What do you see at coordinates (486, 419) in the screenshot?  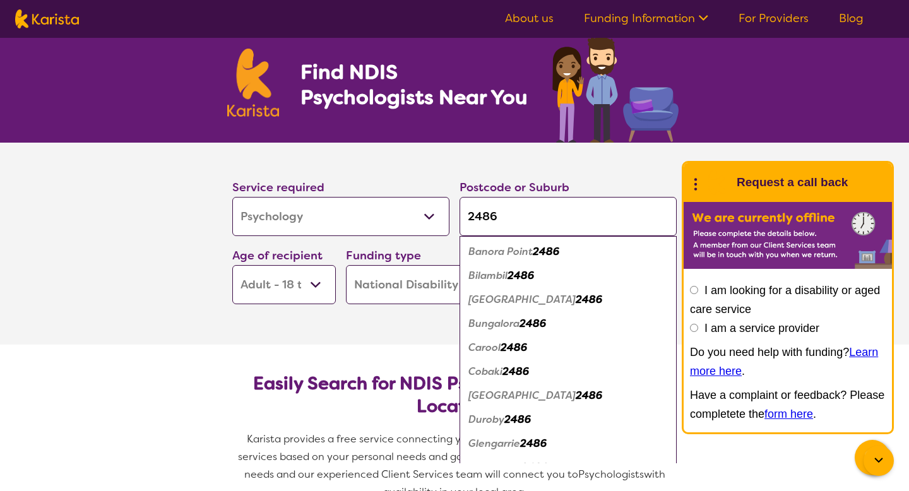 I see `em: Duroby` at bounding box center [486, 419].